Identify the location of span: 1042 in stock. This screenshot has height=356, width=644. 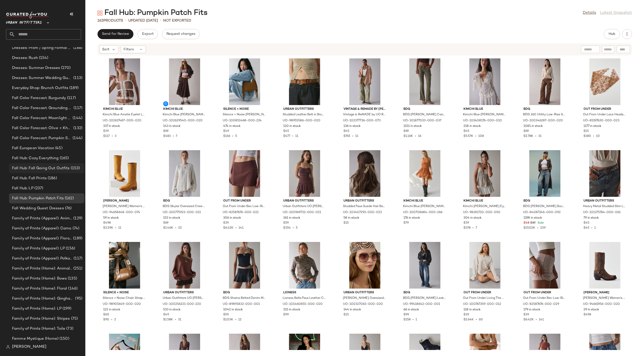
(233, 310).